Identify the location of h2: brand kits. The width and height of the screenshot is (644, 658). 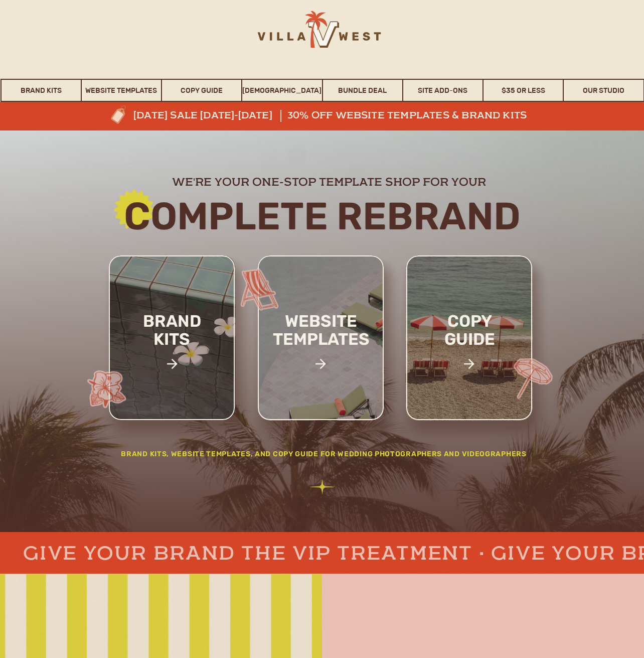
(172, 346).